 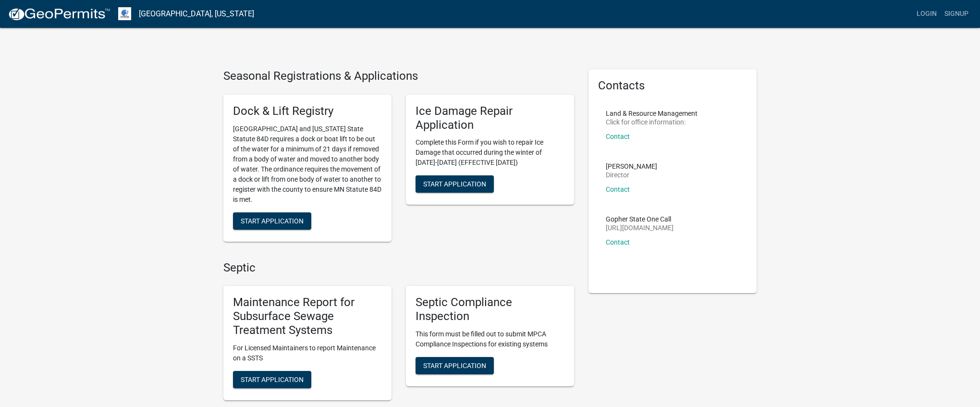 I want to click on h5: Maintenance Report for Subsurface Sewage Treatment Systems, so click(x=308, y=316).